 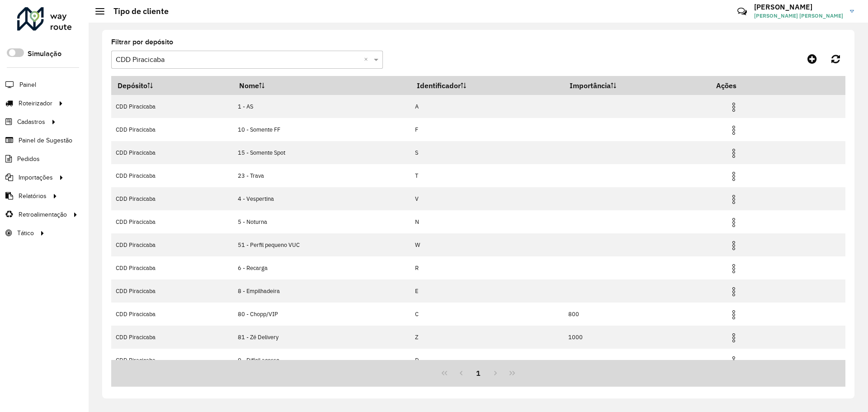 I want to click on span: Importações, so click(x=36, y=177).